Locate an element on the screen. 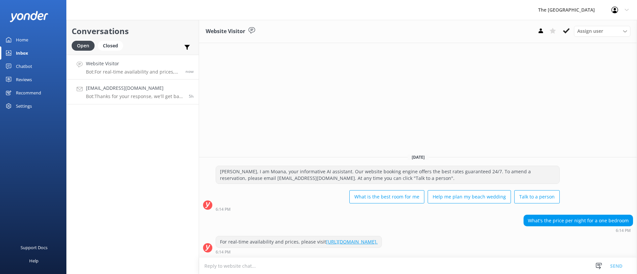 This screenshot has width=637, height=274. span: 06:14pm 19-Aug-2025 (UTC -10:00) Pacific/Honolulu is located at coordinates (189, 71).